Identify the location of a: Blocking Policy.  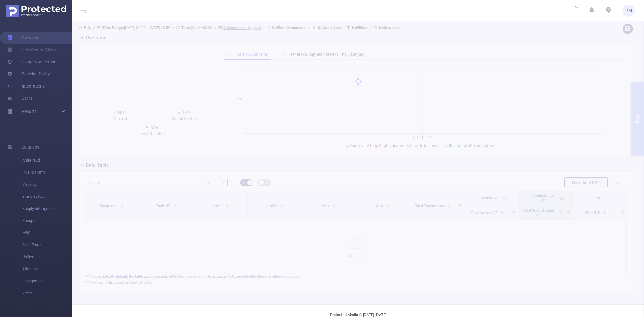
(29, 74).